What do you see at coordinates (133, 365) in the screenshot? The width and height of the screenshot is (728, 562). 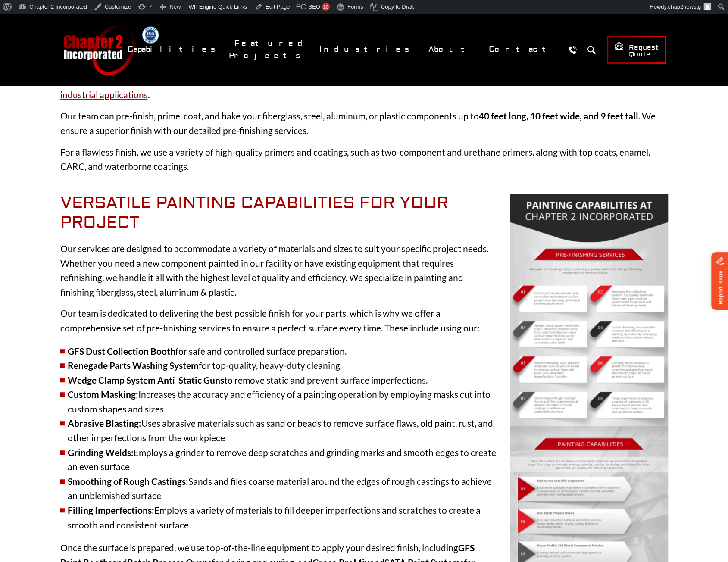 I see `strong: Renegade Parts Washing System` at bounding box center [133, 365].